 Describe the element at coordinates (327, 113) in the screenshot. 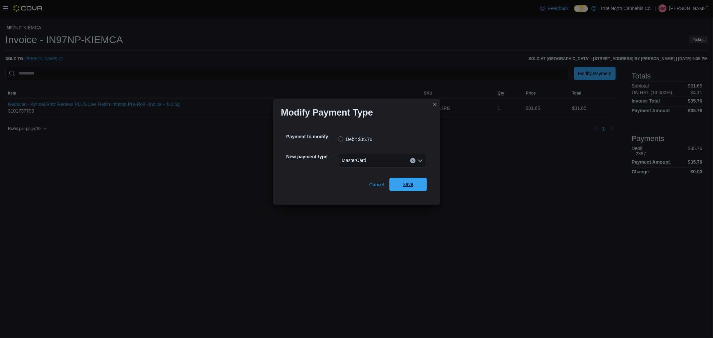

I see `h1: Modify Payment Type` at that location.